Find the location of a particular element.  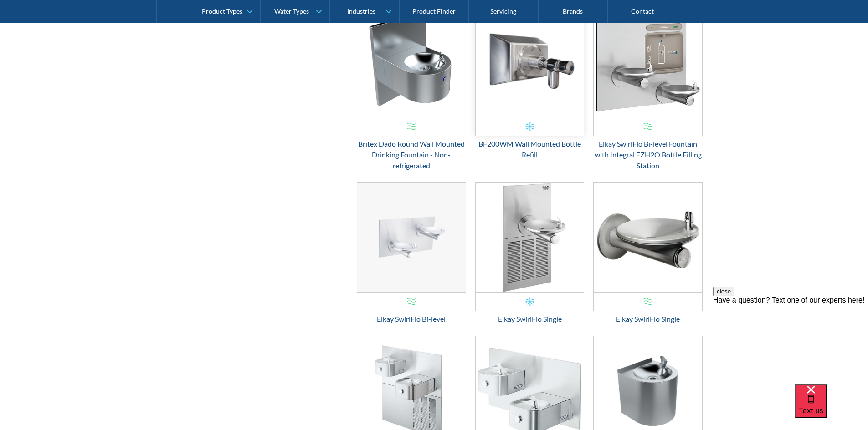

a: BF200WM Wall Mounted Bottle RefillBF200WM Wall Mounted Bottle Refill is located at coordinates (530, 84).